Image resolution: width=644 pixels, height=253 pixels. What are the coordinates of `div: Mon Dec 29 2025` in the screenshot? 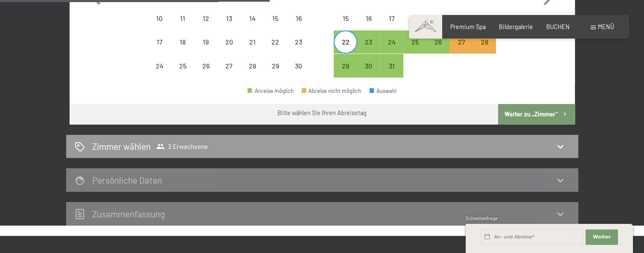 It's located at (345, 65).